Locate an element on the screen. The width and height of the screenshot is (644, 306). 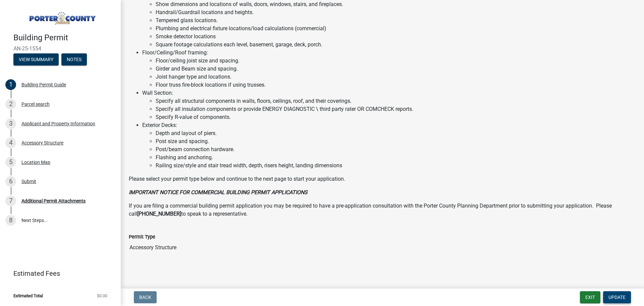
div: Additional Permit Attachments is located at coordinates (54, 201).